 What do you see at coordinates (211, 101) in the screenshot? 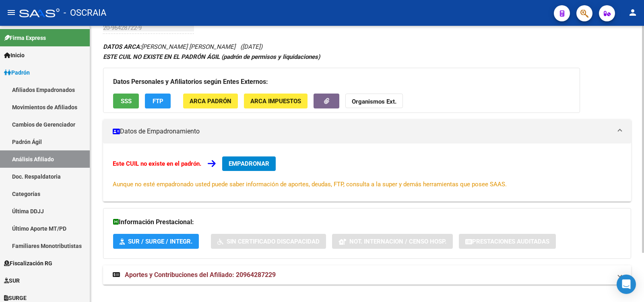
I see `button: ARCA Padrón` at bounding box center [211, 101].